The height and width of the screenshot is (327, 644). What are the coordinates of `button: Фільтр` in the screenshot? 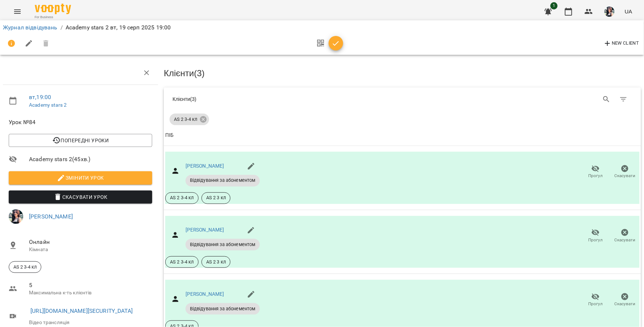 It's located at (624, 99).